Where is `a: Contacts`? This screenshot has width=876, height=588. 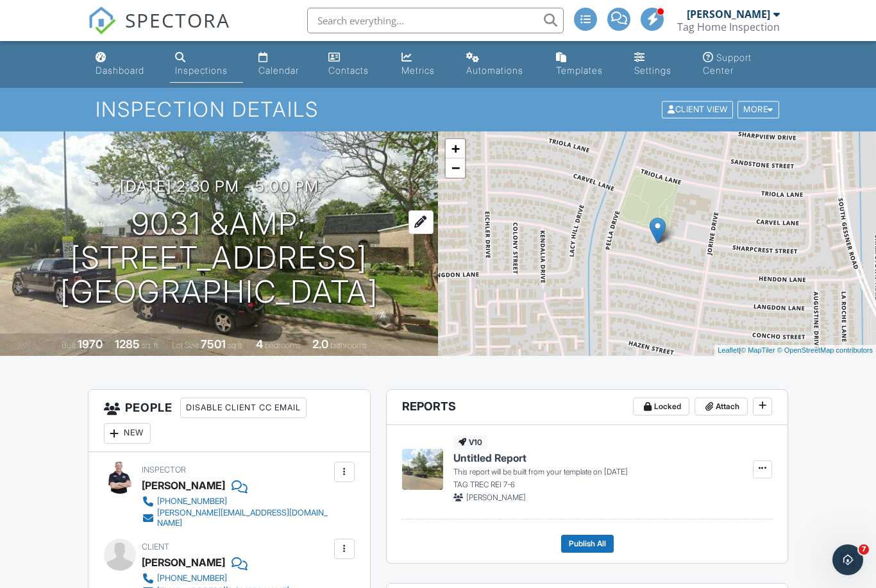 a: Contacts is located at coordinates (354, 64).